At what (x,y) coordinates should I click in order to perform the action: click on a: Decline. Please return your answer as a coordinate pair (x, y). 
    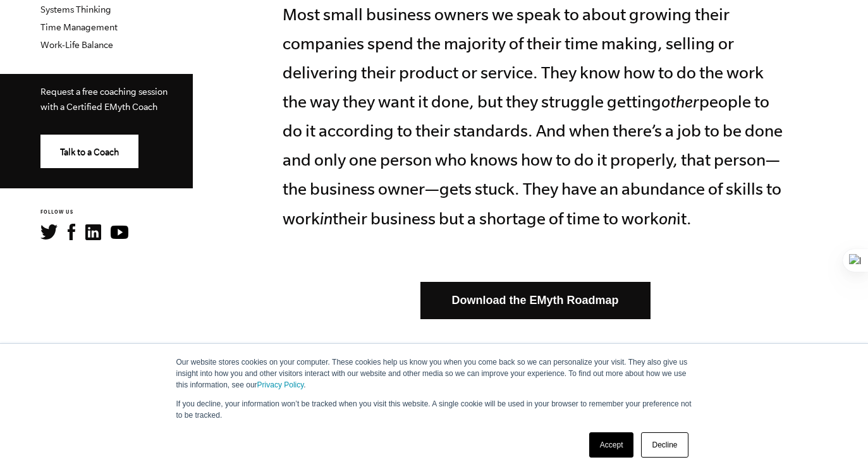
    Looking at the image, I should click on (664, 445).